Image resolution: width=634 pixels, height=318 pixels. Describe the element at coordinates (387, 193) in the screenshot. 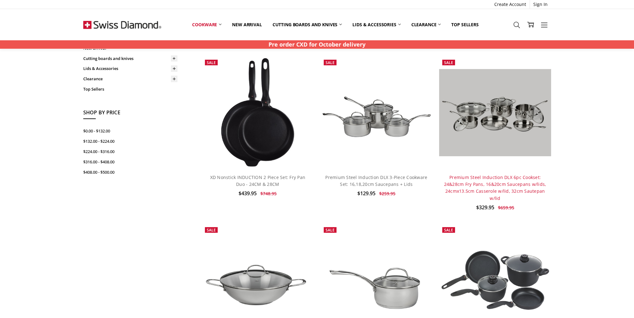

I see `span: $259.95` at that location.